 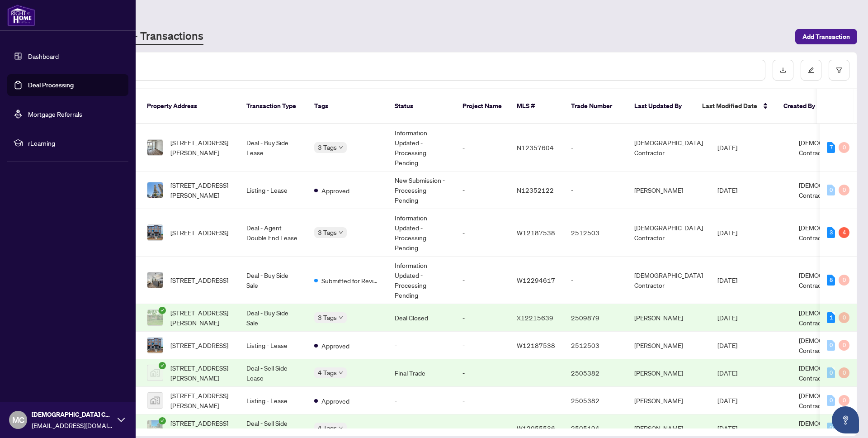 I want to click on th: Property Address, so click(x=189, y=106).